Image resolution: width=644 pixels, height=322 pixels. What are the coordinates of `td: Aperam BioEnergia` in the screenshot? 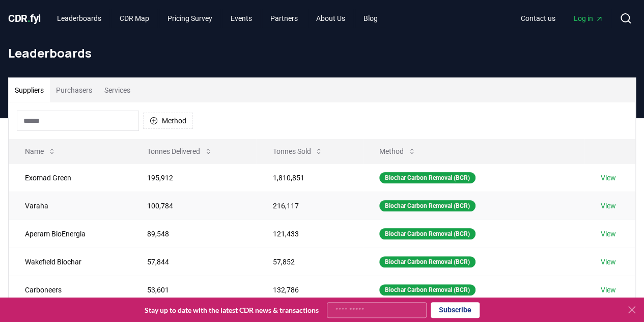 It's located at (70, 233).